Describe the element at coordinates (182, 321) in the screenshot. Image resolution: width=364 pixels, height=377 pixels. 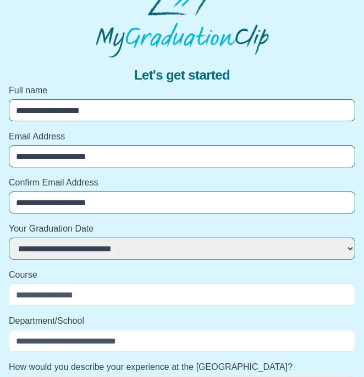
I see `label: Department/School` at that location.